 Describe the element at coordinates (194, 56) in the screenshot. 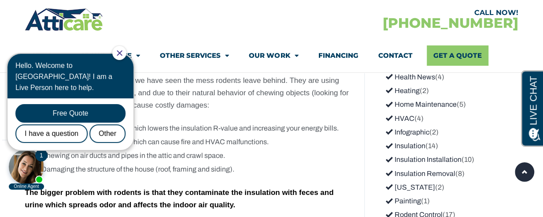

I see `a: Other Services` at that location.